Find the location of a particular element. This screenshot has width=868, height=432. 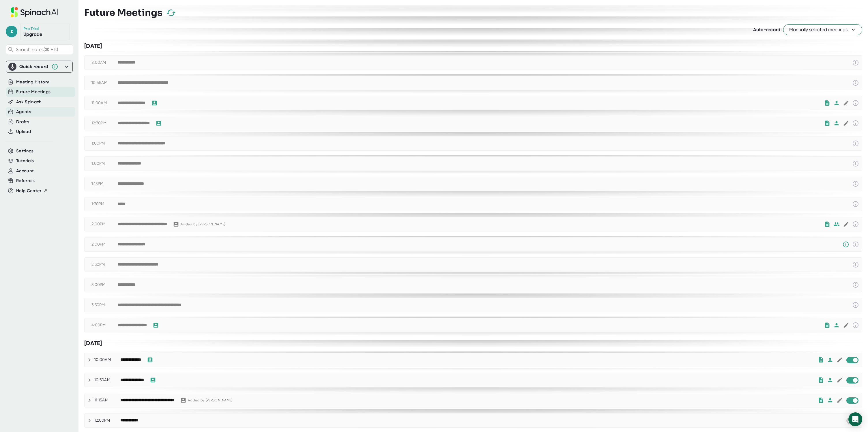

div: 10:45AM is located at coordinates (105, 83).